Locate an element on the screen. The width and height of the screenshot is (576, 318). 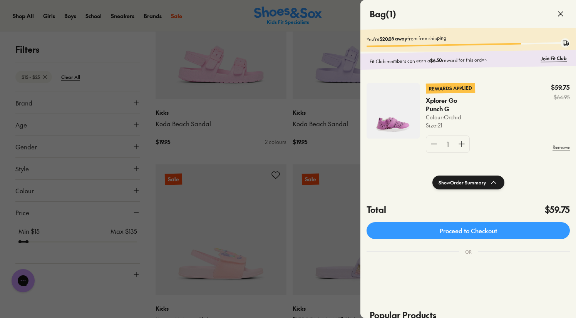
b: $20.05 away is located at coordinates (394, 39).